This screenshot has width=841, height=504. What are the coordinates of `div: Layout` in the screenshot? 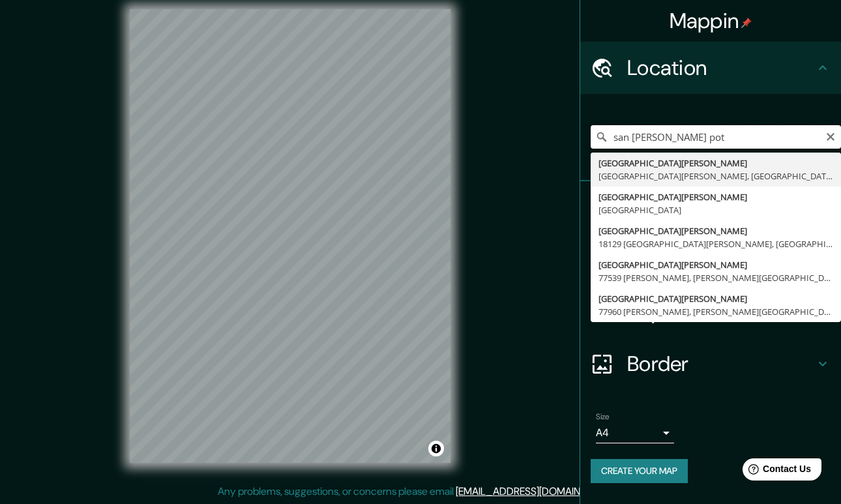 It's located at (710, 312).